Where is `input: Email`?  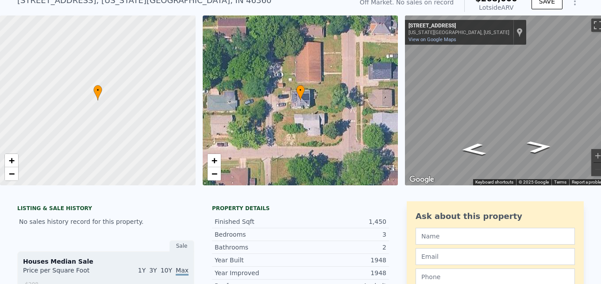
input: Email is located at coordinates (495, 257).